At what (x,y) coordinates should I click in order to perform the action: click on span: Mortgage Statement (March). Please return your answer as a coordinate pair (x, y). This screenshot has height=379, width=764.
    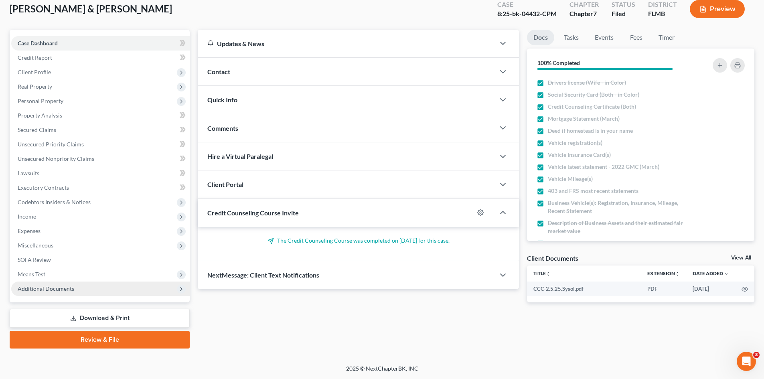
    Looking at the image, I should click on (583, 119).